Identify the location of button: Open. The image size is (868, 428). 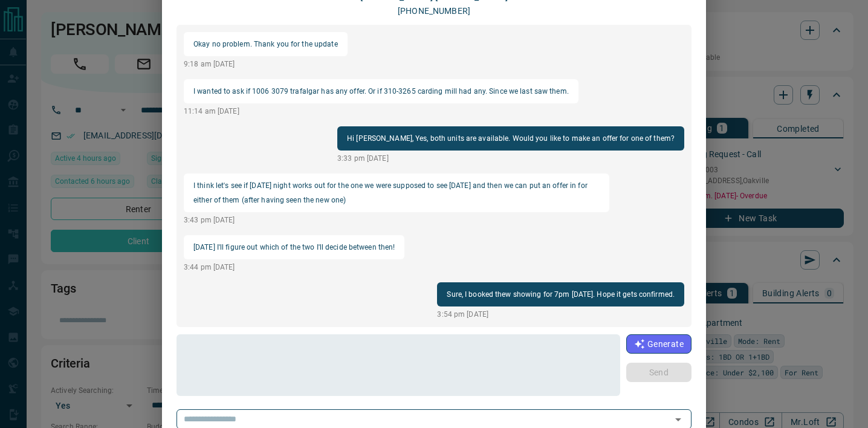
(678, 419).